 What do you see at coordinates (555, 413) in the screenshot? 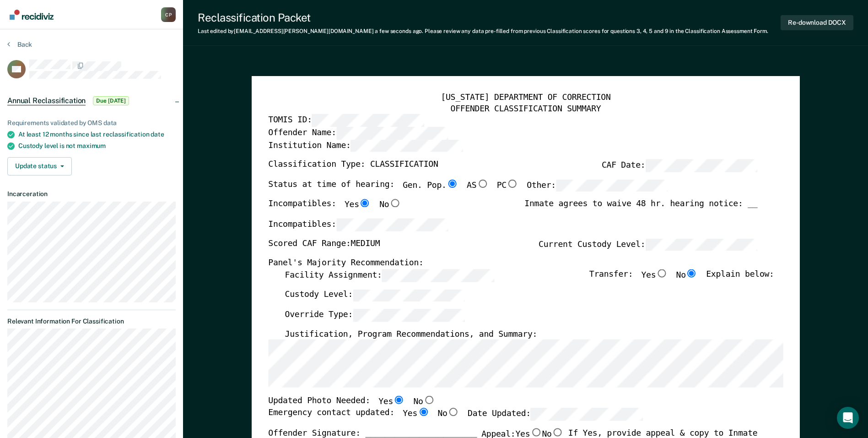
I see `label: Date Updated:` at bounding box center [555, 413].